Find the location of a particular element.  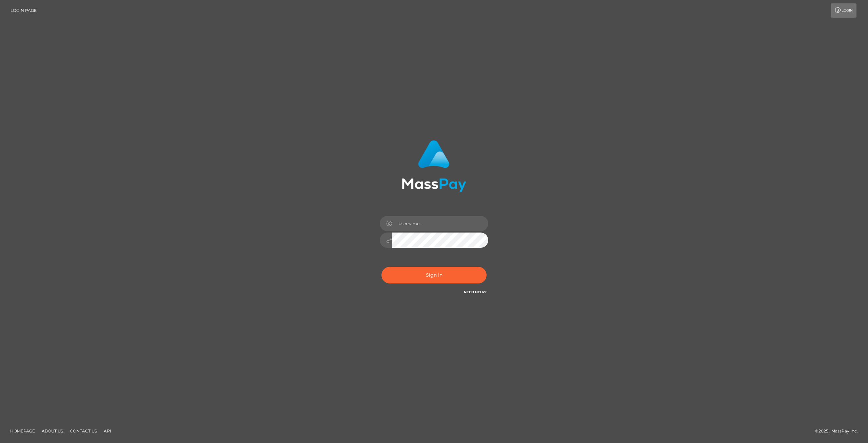

a: Login is located at coordinates (844, 11).